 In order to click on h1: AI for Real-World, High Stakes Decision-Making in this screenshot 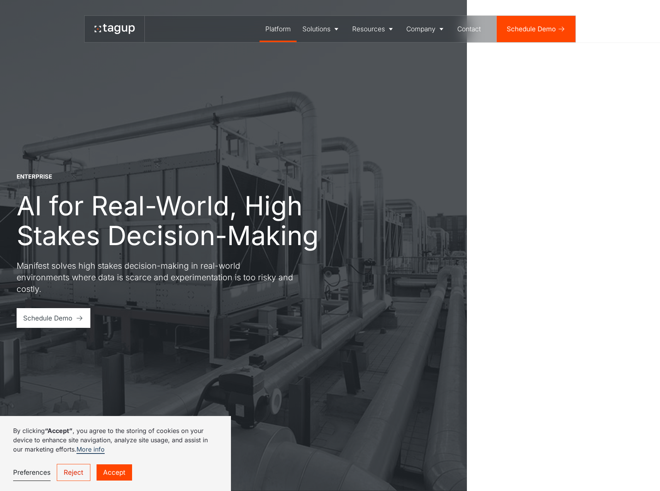, I will do `click(179, 221)`.